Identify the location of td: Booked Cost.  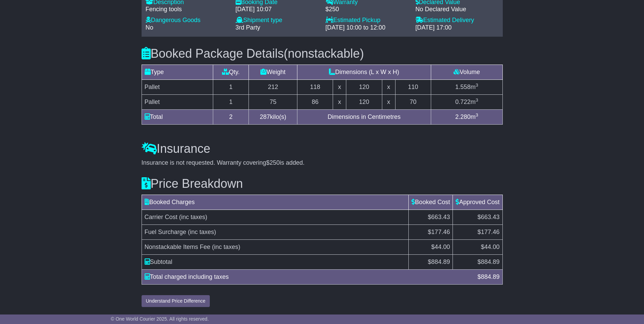
(431, 202).